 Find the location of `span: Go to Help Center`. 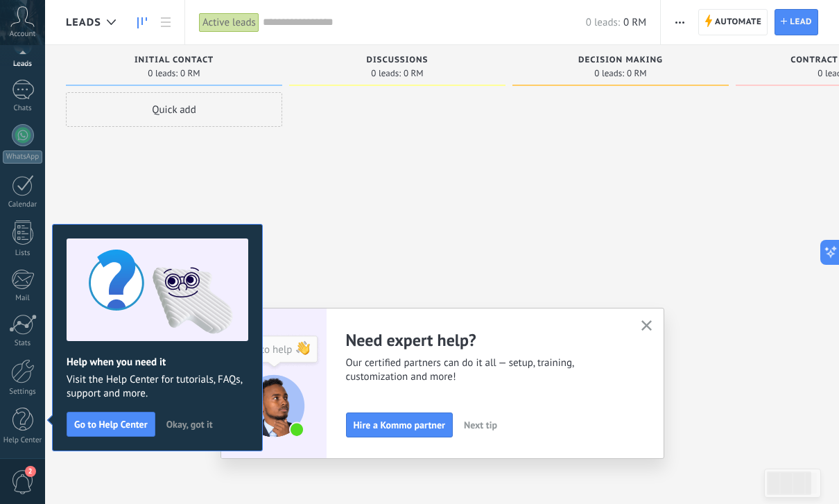

span: Go to Help Center is located at coordinates (111, 425).